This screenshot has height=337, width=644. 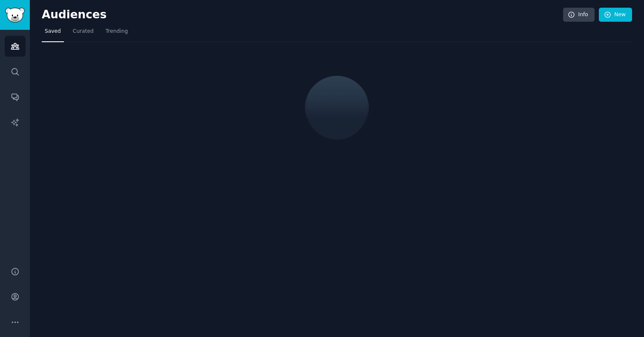 I want to click on span: Trending, so click(x=117, y=32).